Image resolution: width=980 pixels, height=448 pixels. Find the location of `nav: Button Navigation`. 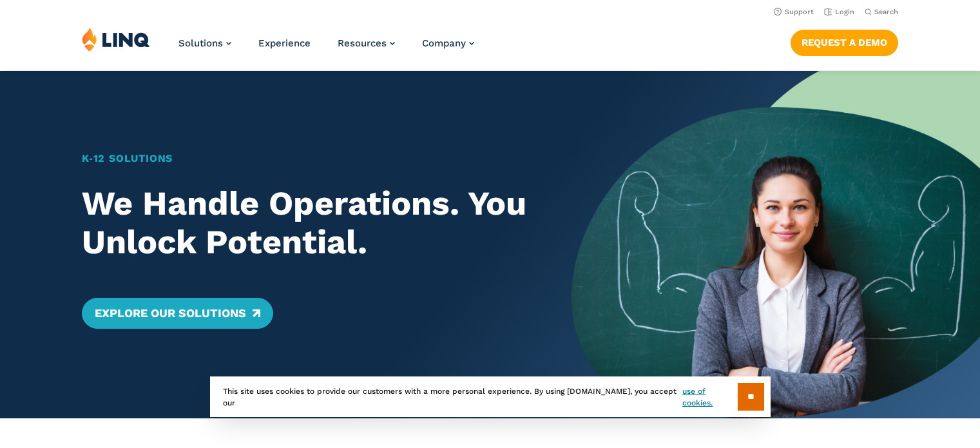

nav: Button Navigation is located at coordinates (845, 42).